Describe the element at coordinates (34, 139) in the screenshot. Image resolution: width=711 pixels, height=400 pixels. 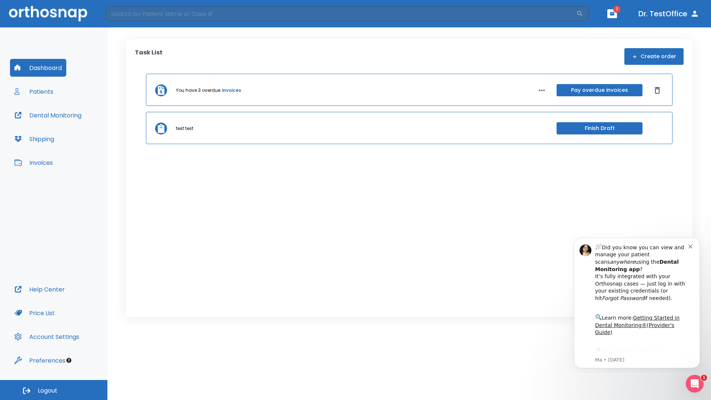
I see `a: Shipping` at that location.